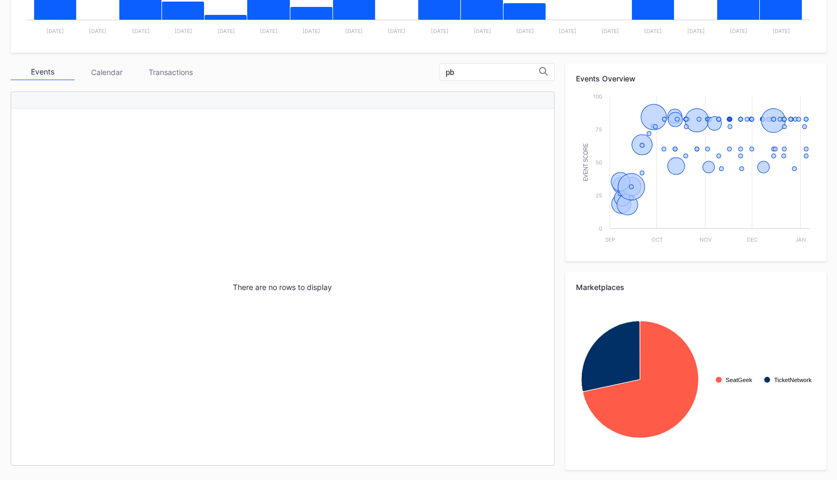 This screenshot has width=837, height=480. I want to click on text: Dec, so click(752, 240).